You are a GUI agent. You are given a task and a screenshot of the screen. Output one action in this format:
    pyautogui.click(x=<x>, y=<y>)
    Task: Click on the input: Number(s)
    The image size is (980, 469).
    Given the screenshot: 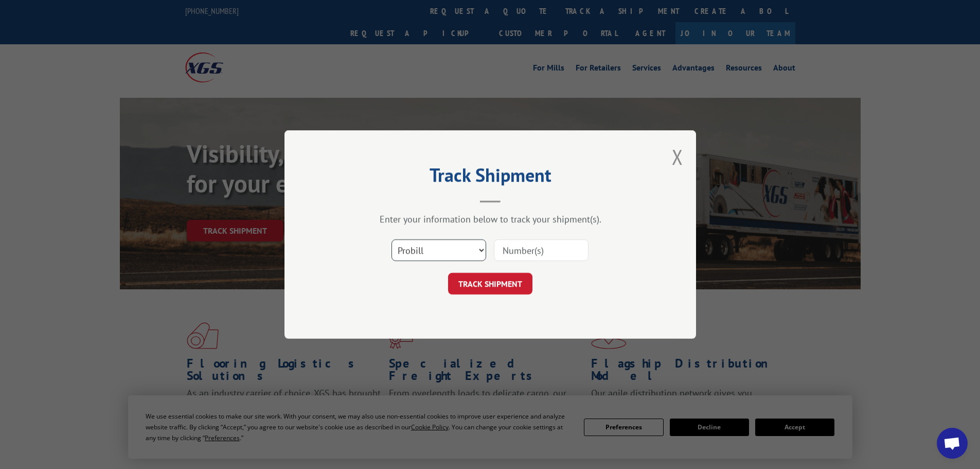 What is the action you would take?
    pyautogui.click(x=541, y=250)
    